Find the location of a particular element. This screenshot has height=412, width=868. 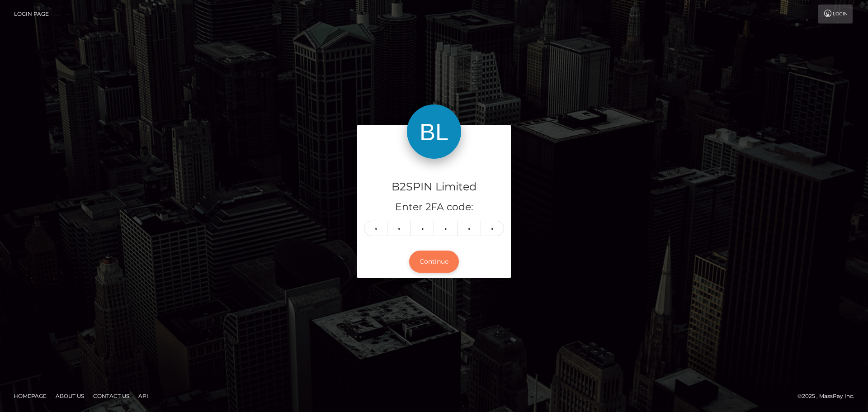

a: About Us is located at coordinates (70, 396).